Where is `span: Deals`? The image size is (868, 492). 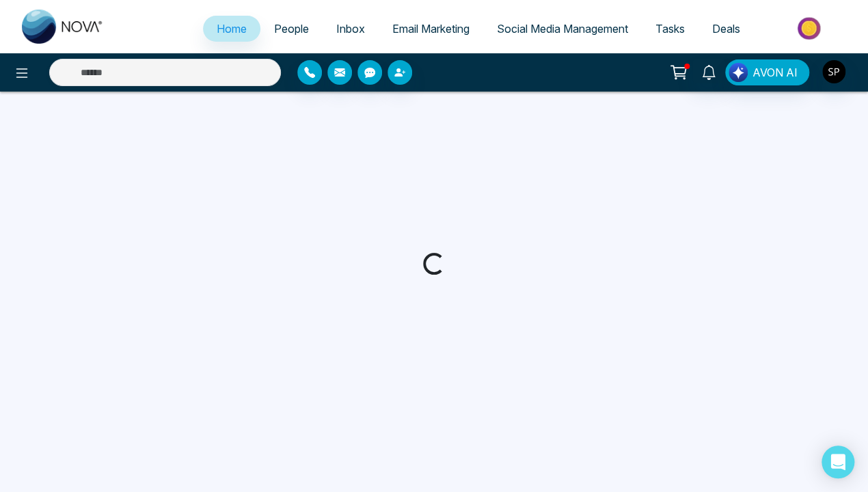
span: Deals is located at coordinates (726, 29).